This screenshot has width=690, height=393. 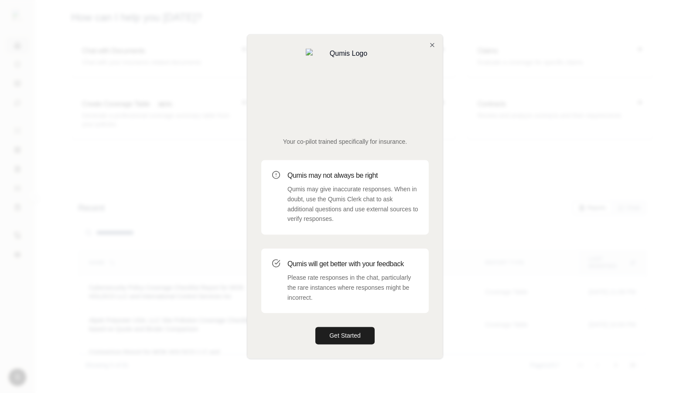 What do you see at coordinates (345, 336) in the screenshot?
I see `button: Get Started` at bounding box center [345, 336].